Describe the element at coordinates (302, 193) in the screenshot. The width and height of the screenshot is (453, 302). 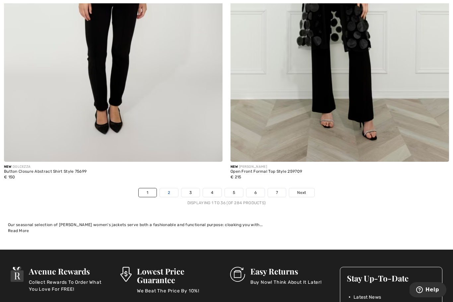
I see `a: Next` at that location.